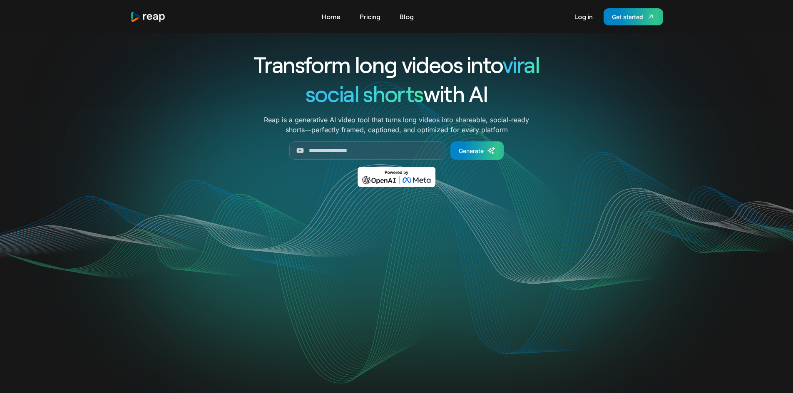  What do you see at coordinates (471, 151) in the screenshot?
I see `div: Generate` at bounding box center [471, 151].